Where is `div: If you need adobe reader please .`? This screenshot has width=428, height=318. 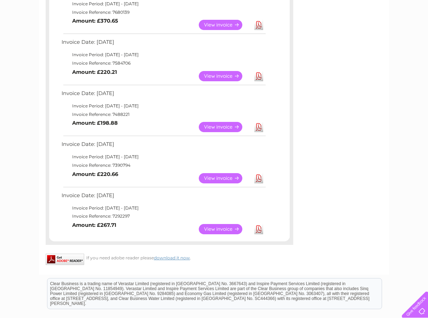
div: If you need adobe reader please . is located at coordinates (169, 257).